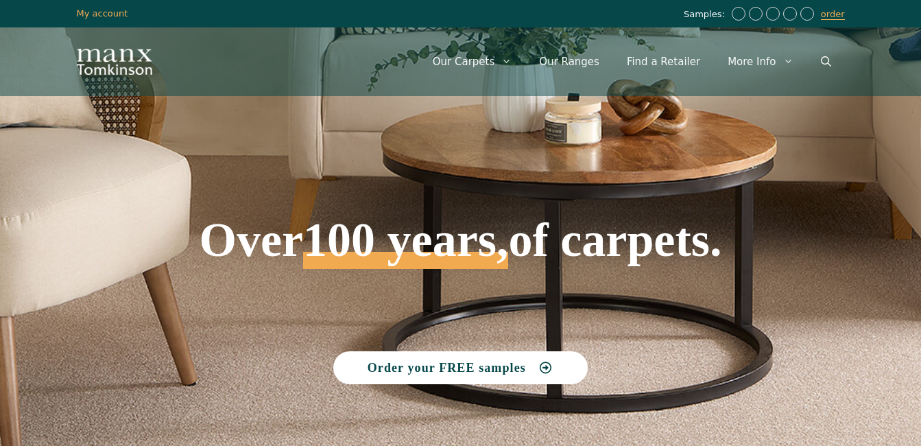  What do you see at coordinates (826, 62) in the screenshot?
I see `a: Open Search Bar` at bounding box center [826, 62].